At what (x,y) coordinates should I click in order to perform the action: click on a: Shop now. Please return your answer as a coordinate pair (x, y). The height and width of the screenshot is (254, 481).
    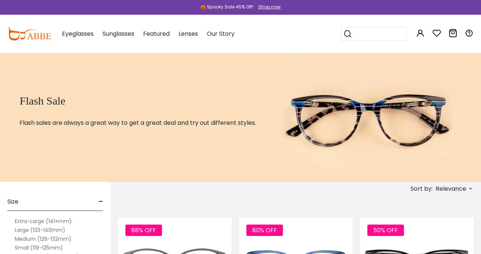
    Looking at the image, I should click on (267, 7).